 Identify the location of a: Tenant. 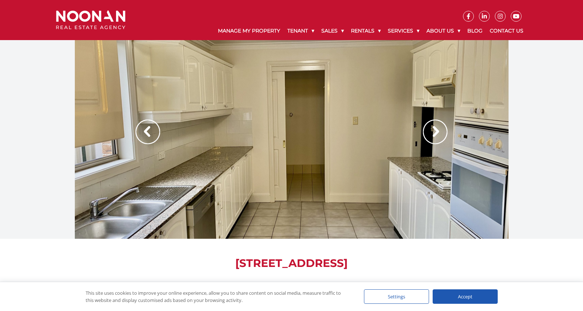
(301, 31).